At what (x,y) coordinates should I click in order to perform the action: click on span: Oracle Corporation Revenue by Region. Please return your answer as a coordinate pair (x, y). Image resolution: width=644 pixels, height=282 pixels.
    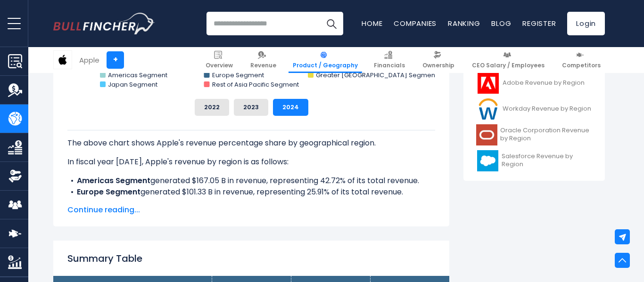
    Looking at the image, I should click on (546, 135).